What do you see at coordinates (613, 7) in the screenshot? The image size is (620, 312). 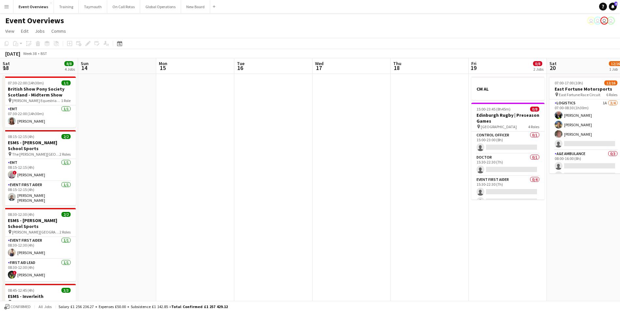 I see `a: 4` at bounding box center [613, 7].